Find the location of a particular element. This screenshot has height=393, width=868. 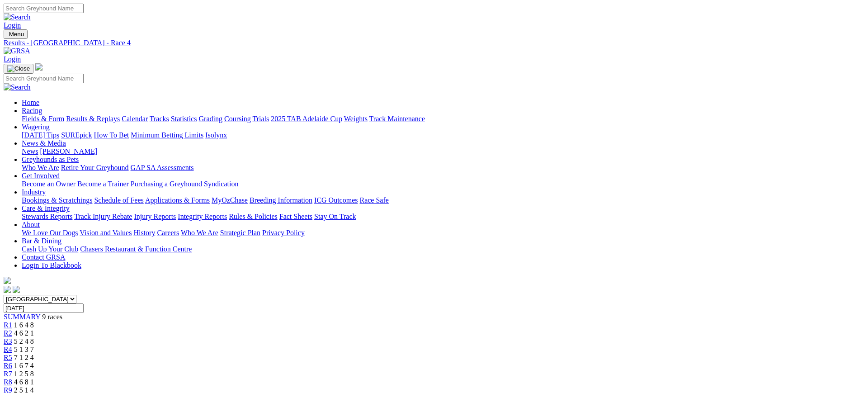

a: R1 is located at coordinates (8, 324).